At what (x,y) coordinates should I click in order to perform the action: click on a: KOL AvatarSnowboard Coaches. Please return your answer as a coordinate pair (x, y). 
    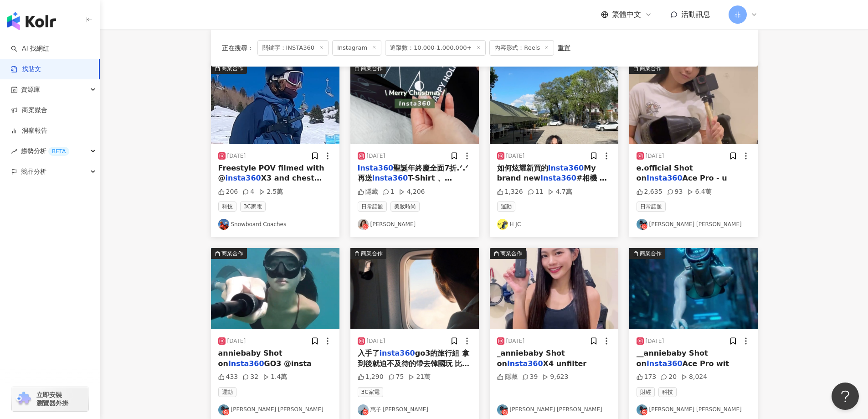
    Looking at the image, I should click on (275, 224).